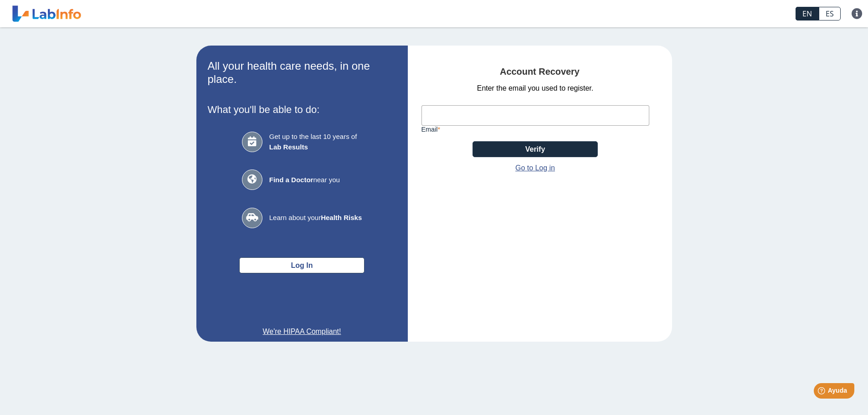 The height and width of the screenshot is (415, 868). Describe the element at coordinates (302, 110) in the screenshot. I see `h3: What you'll be able to do:` at that location.